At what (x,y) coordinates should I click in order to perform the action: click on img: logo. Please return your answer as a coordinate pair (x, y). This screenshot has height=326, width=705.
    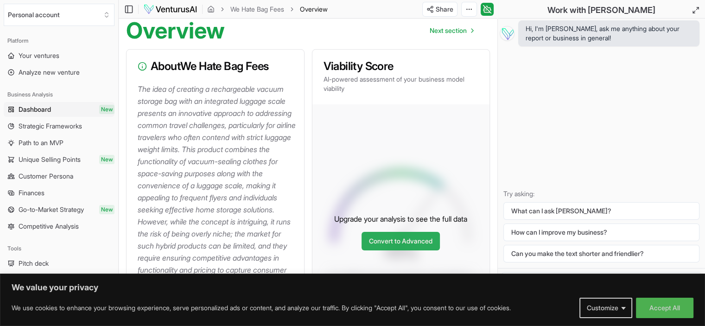
    Looking at the image, I should click on (170, 9).